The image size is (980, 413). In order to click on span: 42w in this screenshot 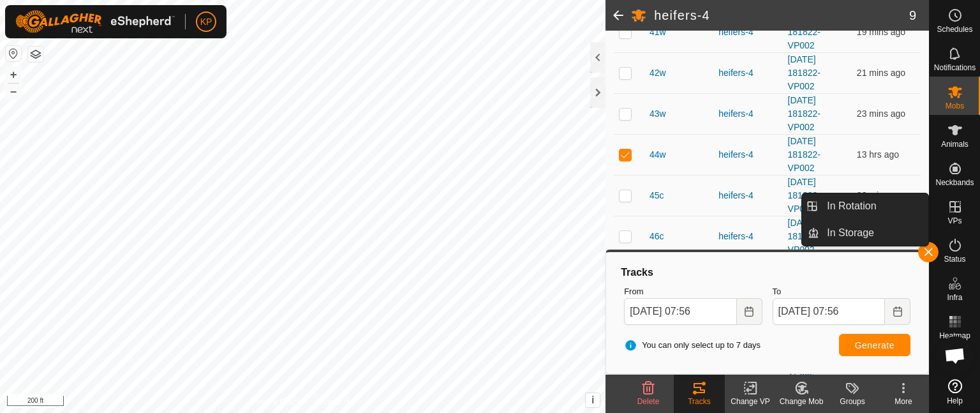, I will do `click(658, 73)`.